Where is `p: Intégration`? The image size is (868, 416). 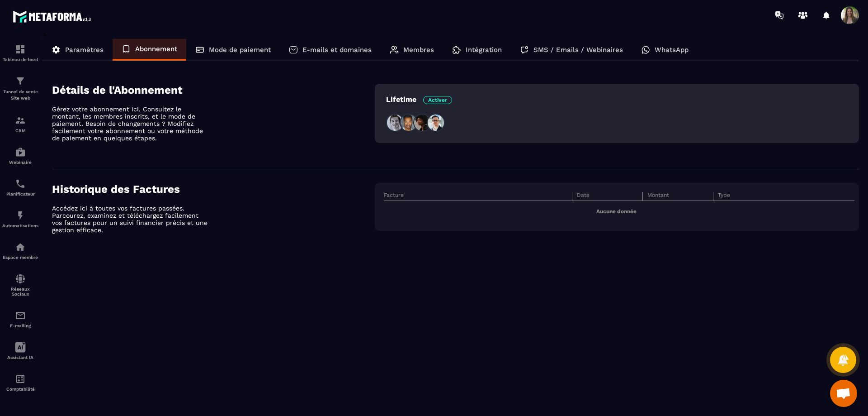
p: Intégration is located at coordinates (484, 50).